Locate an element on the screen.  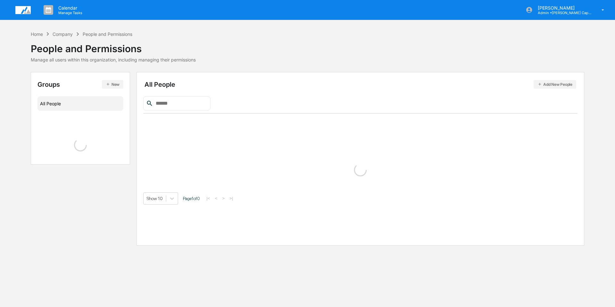
div: Groups is located at coordinates (80, 84).